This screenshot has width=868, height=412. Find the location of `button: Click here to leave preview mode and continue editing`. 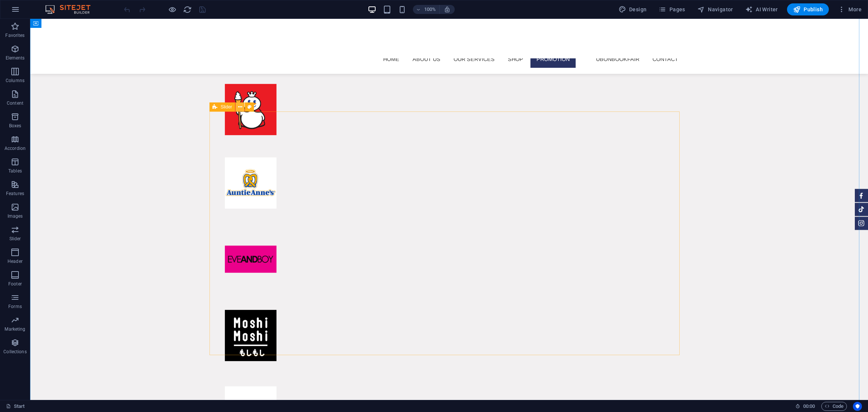

button: Click here to leave preview mode and continue editing is located at coordinates (172, 9).